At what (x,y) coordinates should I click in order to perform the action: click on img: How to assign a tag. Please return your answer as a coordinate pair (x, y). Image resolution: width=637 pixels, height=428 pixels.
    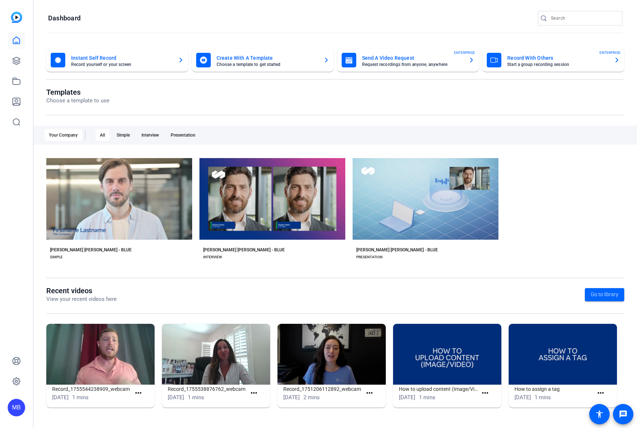
    Looking at the image, I should click on (562, 354).